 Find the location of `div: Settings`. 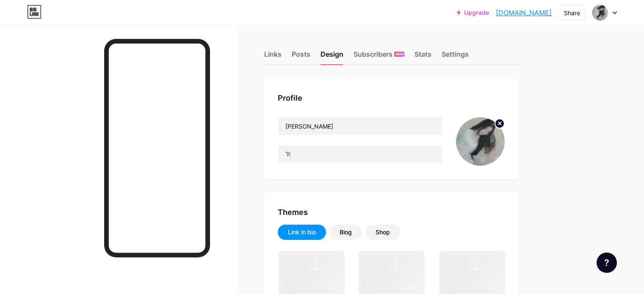

div: Settings is located at coordinates (455, 56).